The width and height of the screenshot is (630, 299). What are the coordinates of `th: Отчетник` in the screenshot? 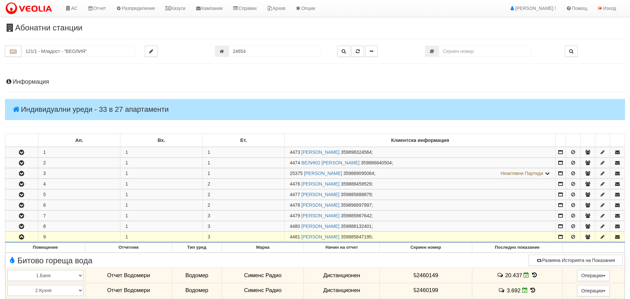 It's located at (129, 248).